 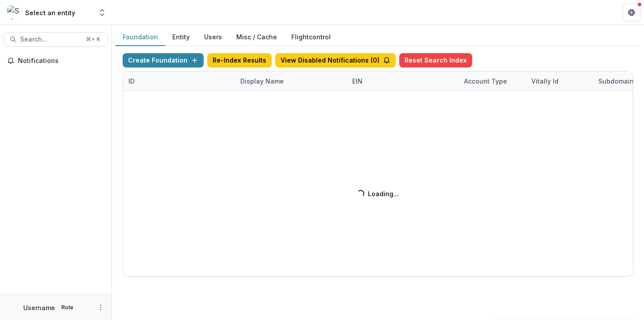 What do you see at coordinates (102, 13) in the screenshot?
I see `button: Open entity switcher` at bounding box center [102, 13].